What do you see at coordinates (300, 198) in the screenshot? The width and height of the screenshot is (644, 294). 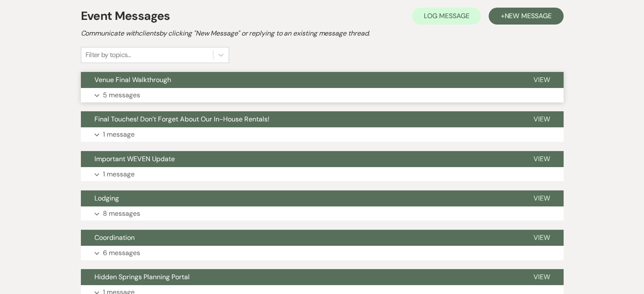 I see `button: Lodging` at bounding box center [300, 198].